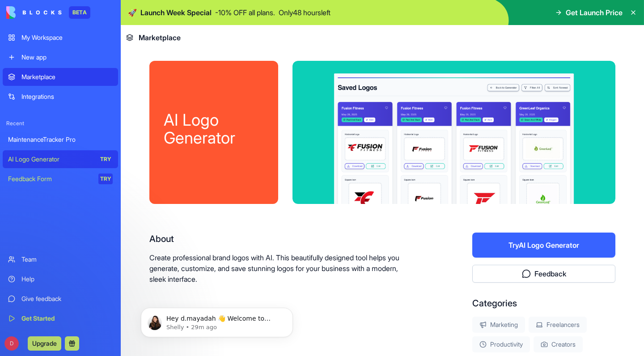 The height and width of the screenshot is (356, 644). Describe the element at coordinates (49, 12) in the screenshot. I see `a: BETA` at that location.